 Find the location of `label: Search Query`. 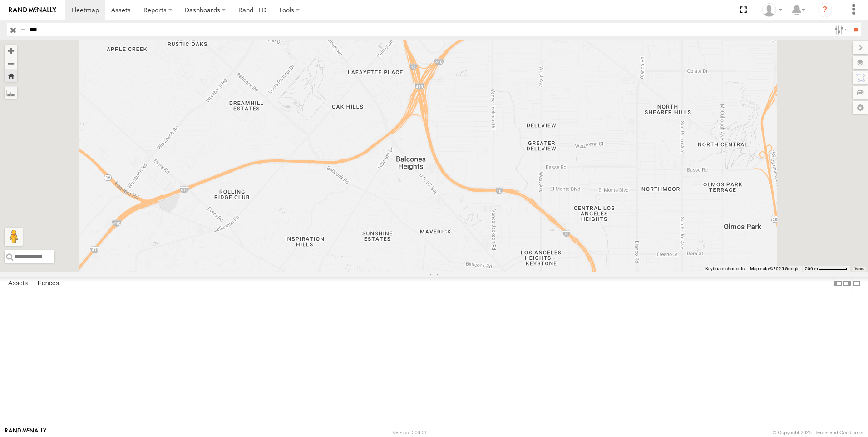

label: Search Query is located at coordinates (22, 29).